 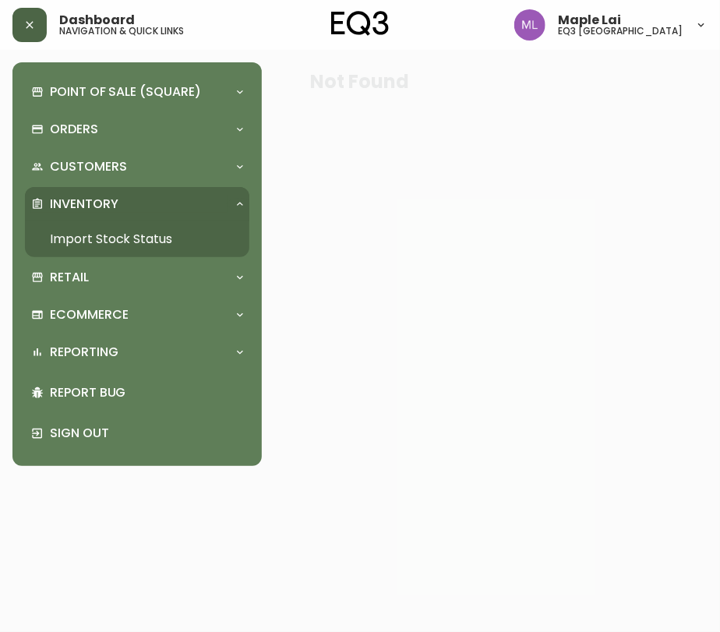 I want to click on div: Point of Sale (Square), so click(x=137, y=92).